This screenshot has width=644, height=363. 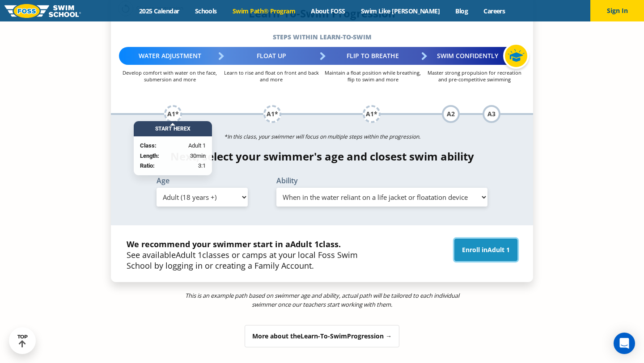 What do you see at coordinates (461, 10) in the screenshot?
I see `a: Blog` at bounding box center [461, 10].